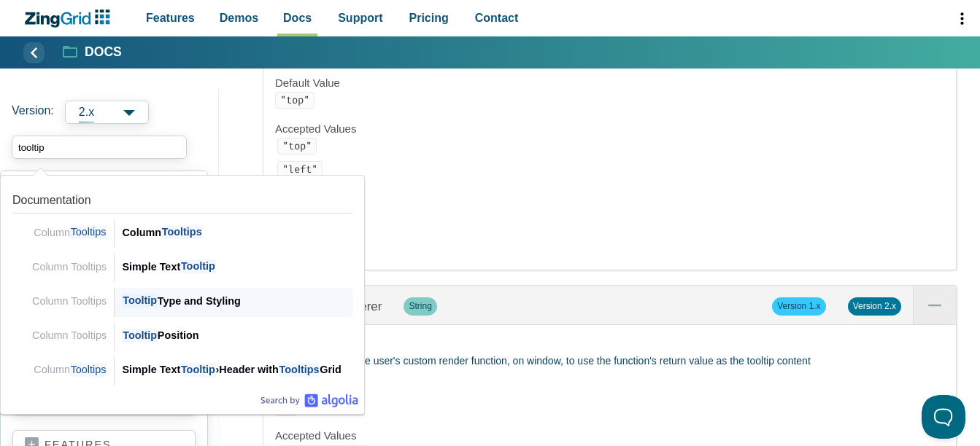 This screenshot has height=446, width=980. Describe the element at coordinates (237, 267) in the screenshot. I see `div: Simple Text` at that location.